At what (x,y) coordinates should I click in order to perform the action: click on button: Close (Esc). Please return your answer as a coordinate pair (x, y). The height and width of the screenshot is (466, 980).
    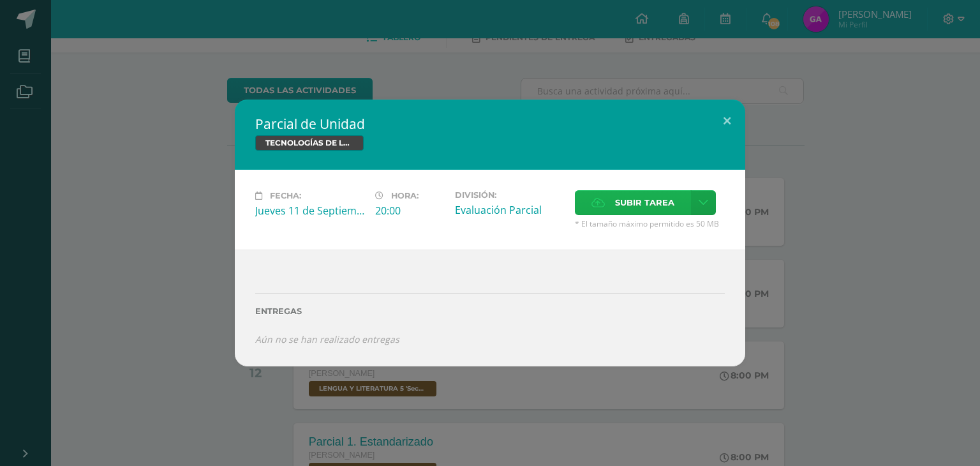
    Looking at the image, I should click on (727, 121).